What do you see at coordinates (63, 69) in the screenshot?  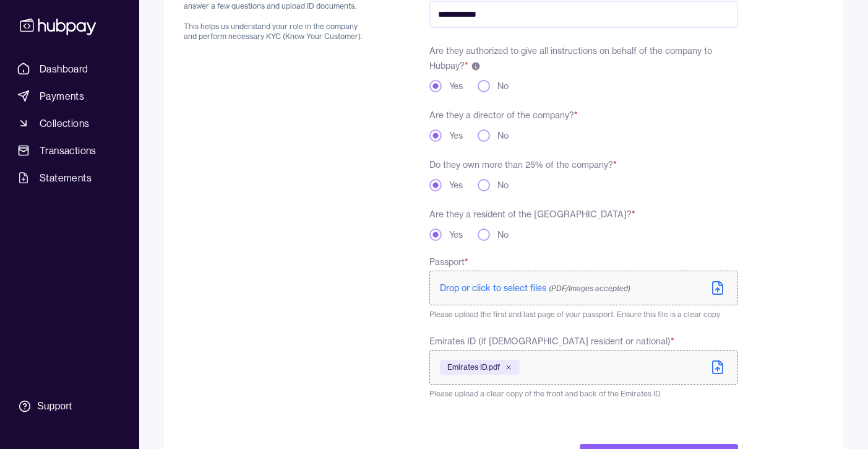 I see `span: Dashboard` at bounding box center [63, 69].